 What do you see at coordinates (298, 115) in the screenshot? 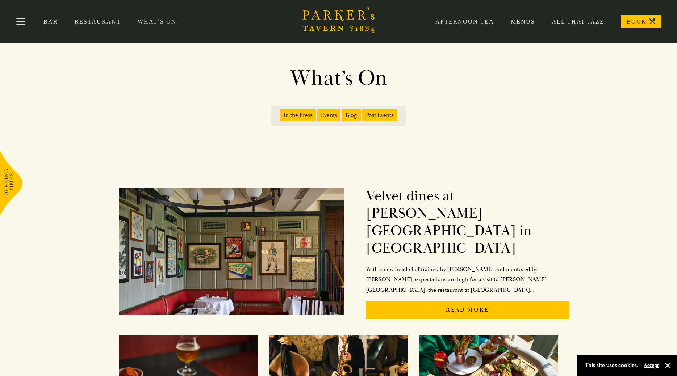
I see `span: In the Press` at bounding box center [298, 115].